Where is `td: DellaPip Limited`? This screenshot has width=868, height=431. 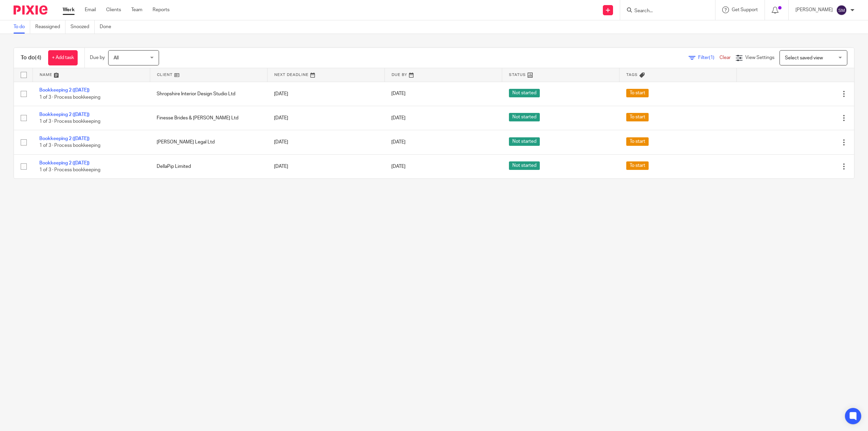
td: DellaPip Limited is located at coordinates (208, 166).